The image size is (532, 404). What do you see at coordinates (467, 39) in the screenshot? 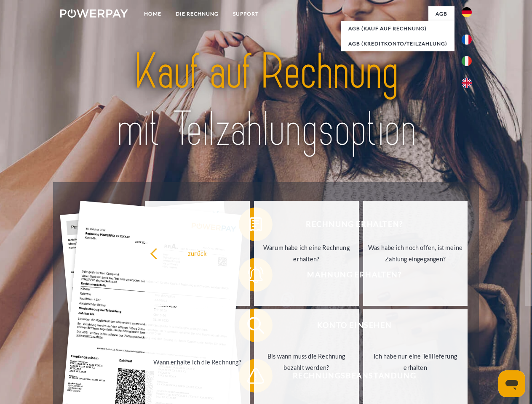
I see `img: fr` at bounding box center [467, 39].